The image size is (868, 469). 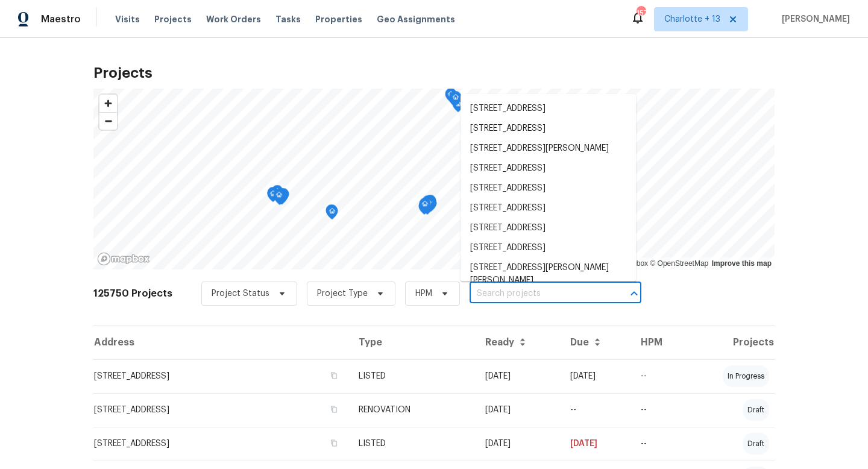 I want to click on span: Properties, so click(x=339, y=20).